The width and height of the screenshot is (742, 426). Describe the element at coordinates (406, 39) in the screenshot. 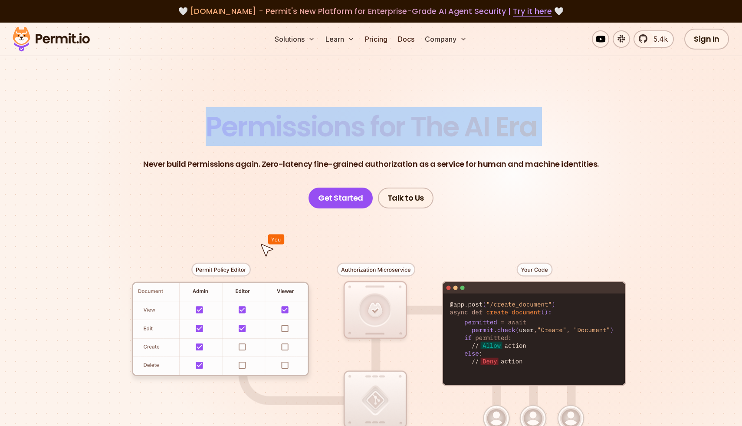

I see `a: Docs` at that location.